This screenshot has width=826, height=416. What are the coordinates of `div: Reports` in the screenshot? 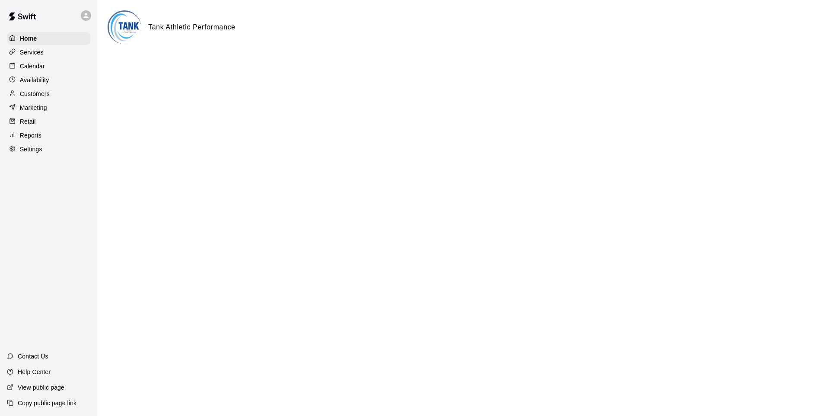 It's located at (48, 135).